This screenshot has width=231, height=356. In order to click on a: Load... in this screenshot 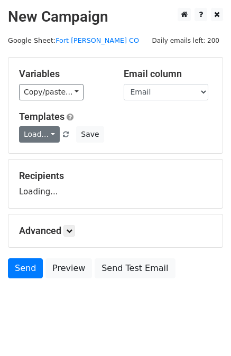, I will do `click(39, 134)`.